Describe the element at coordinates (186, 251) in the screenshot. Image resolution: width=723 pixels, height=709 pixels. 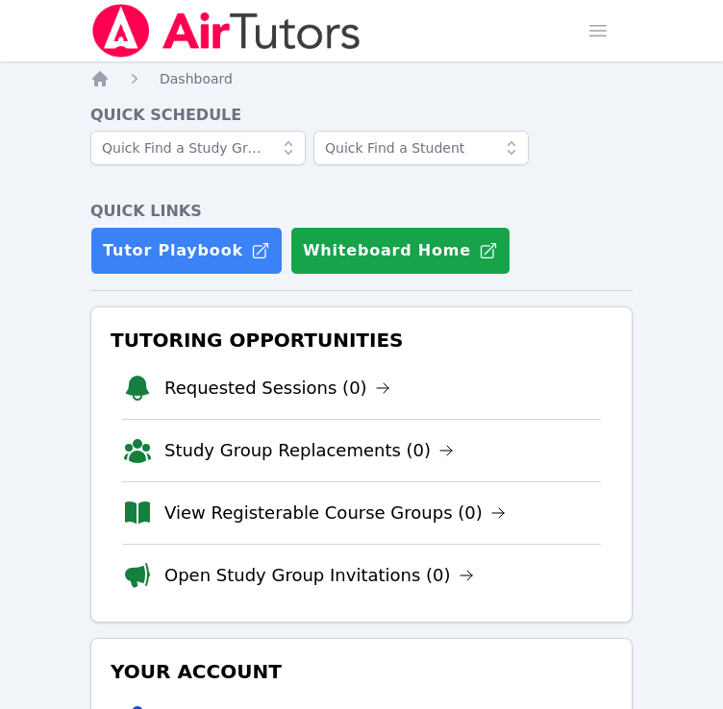
I see `a: Tutor Playbook` at that location.